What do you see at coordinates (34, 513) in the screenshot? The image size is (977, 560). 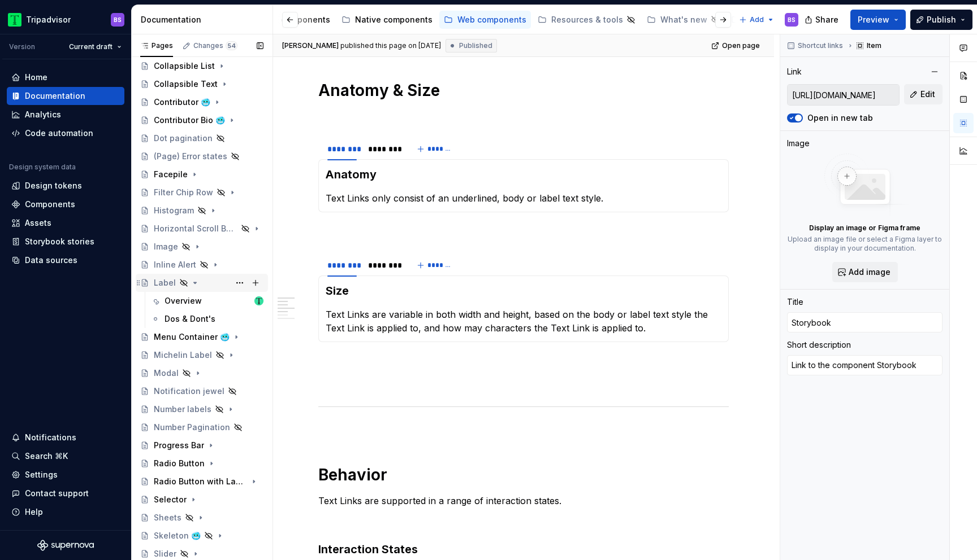 I see `div: Help` at bounding box center [34, 513].